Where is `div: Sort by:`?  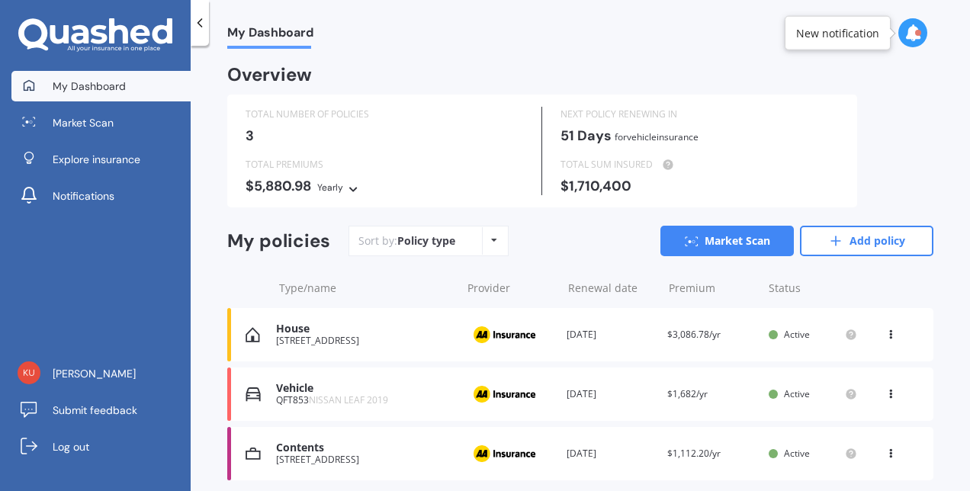 div: Sort by: is located at coordinates (407, 241).